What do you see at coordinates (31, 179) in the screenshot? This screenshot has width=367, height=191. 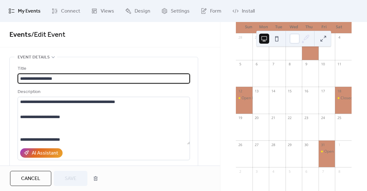 I see `span: Cancel` at bounding box center [31, 179].